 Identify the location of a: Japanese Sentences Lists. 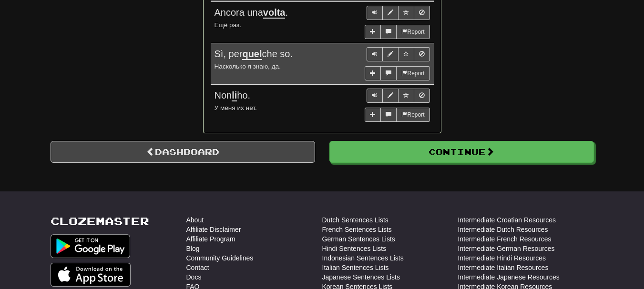
(361, 277).